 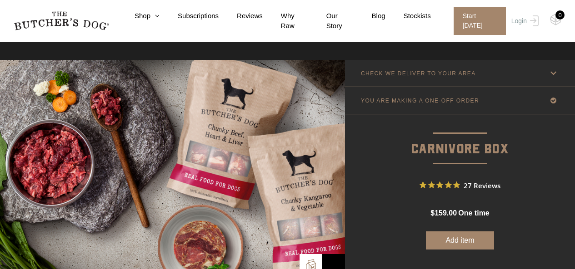 I want to click on a: Blog, so click(x=369, y=16).